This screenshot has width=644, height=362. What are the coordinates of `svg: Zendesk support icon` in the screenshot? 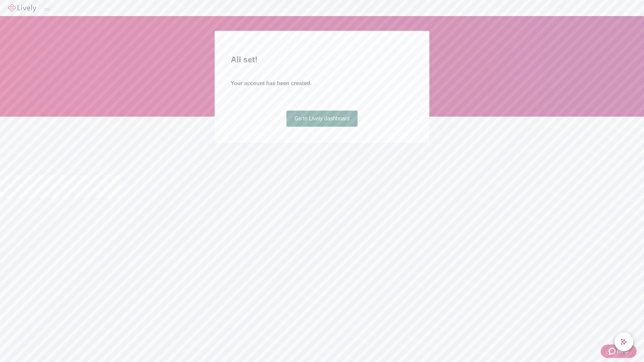 It's located at (613, 351).